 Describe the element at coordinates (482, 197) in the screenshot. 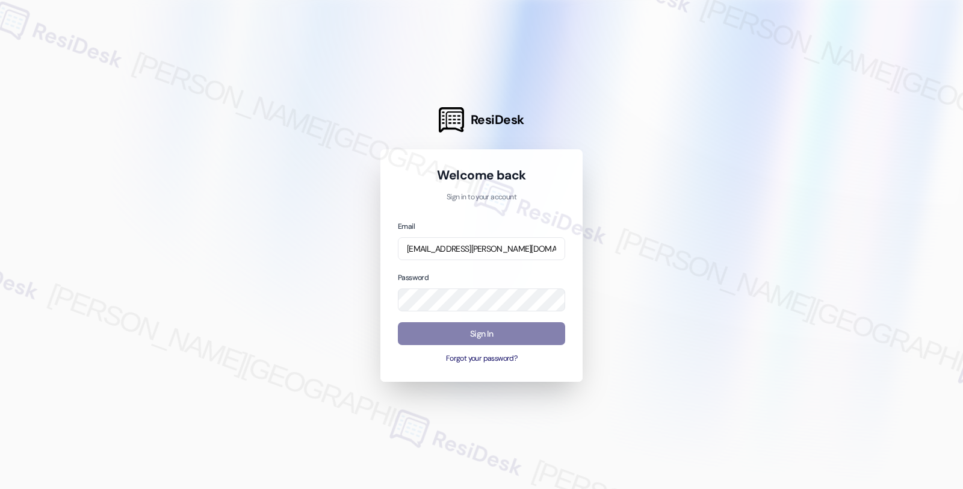

I see `p: Sign in to your account` at that location.